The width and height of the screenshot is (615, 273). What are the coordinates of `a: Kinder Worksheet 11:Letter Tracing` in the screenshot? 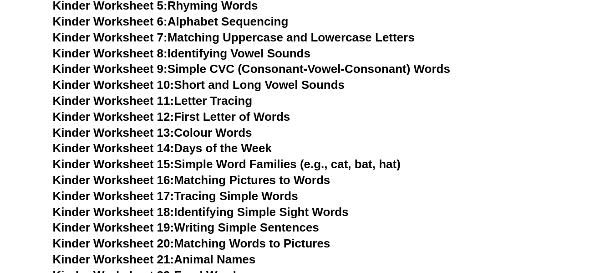 It's located at (153, 101).